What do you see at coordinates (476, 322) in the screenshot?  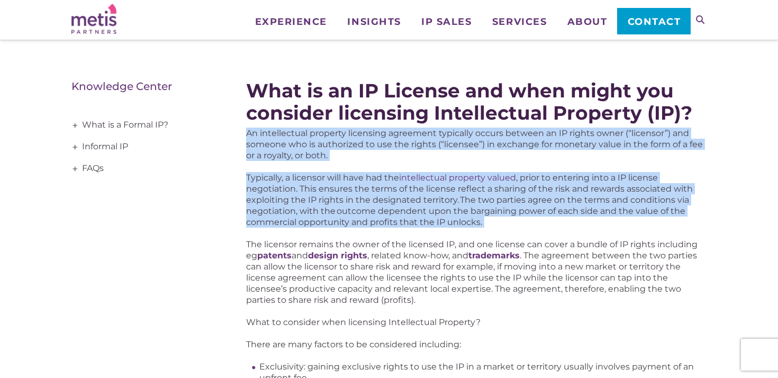 I see `p: What to consider when licensing Intellectual Property?` at bounding box center [476, 322].